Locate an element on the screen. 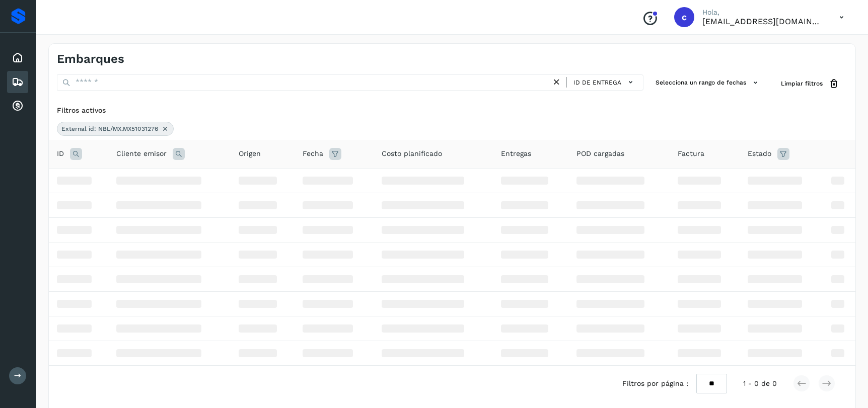  span: Estado is located at coordinates (759, 154).